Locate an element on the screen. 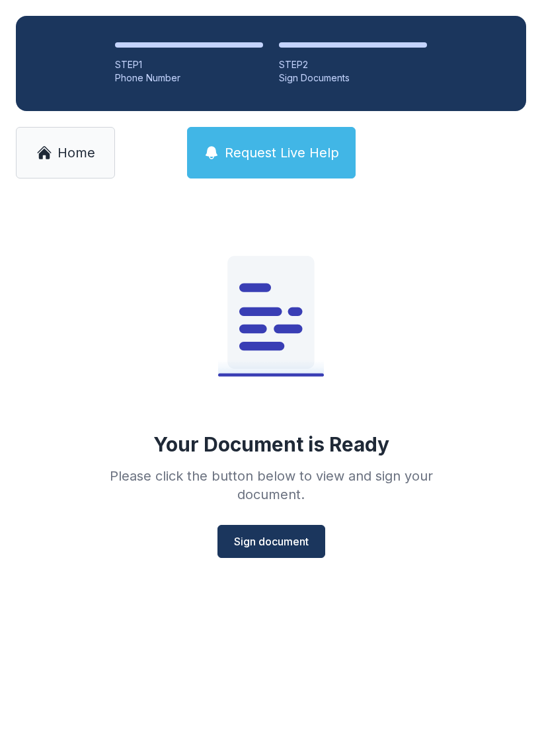  div: STEP 2 is located at coordinates (353, 65).